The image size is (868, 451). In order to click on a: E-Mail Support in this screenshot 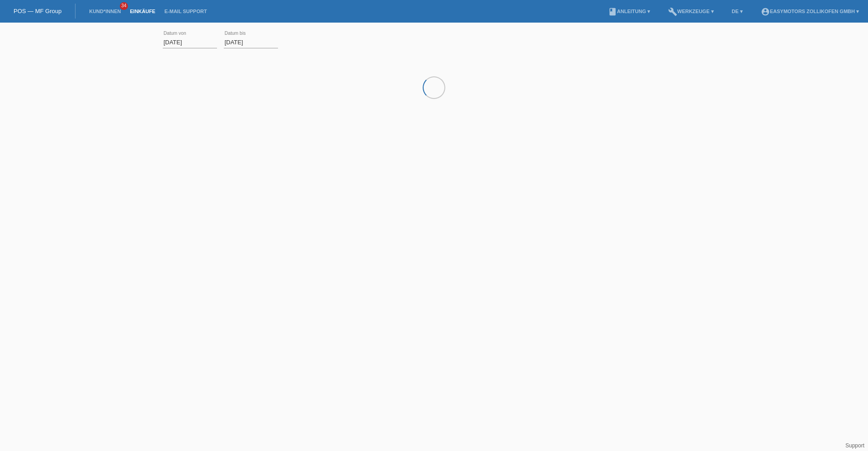, I will do `click(186, 11)`.